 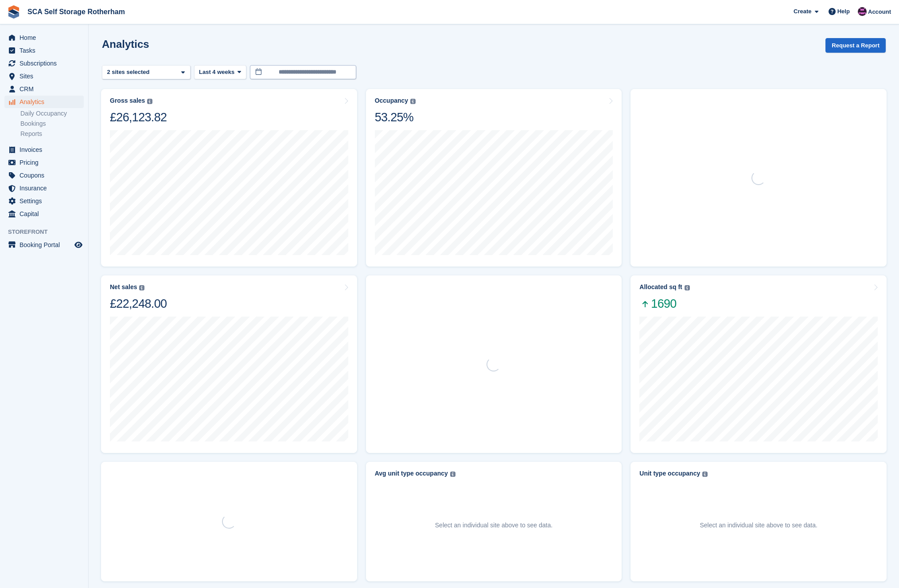 I want to click on div: Net sales, so click(x=123, y=287).